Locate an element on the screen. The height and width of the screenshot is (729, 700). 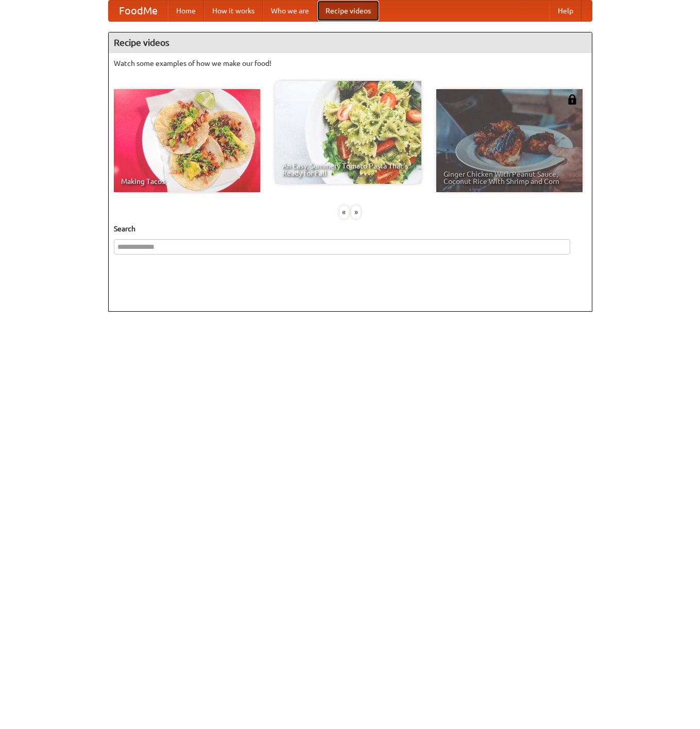
img: 483408.png is located at coordinates (572, 99).